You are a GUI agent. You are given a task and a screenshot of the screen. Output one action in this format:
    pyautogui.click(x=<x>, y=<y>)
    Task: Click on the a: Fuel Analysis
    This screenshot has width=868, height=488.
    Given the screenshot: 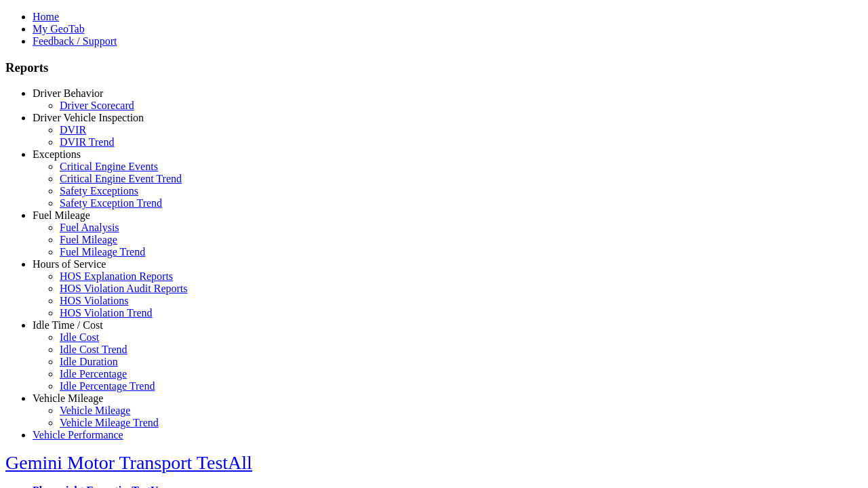 What is the action you would take?
    pyautogui.click(x=89, y=227)
    